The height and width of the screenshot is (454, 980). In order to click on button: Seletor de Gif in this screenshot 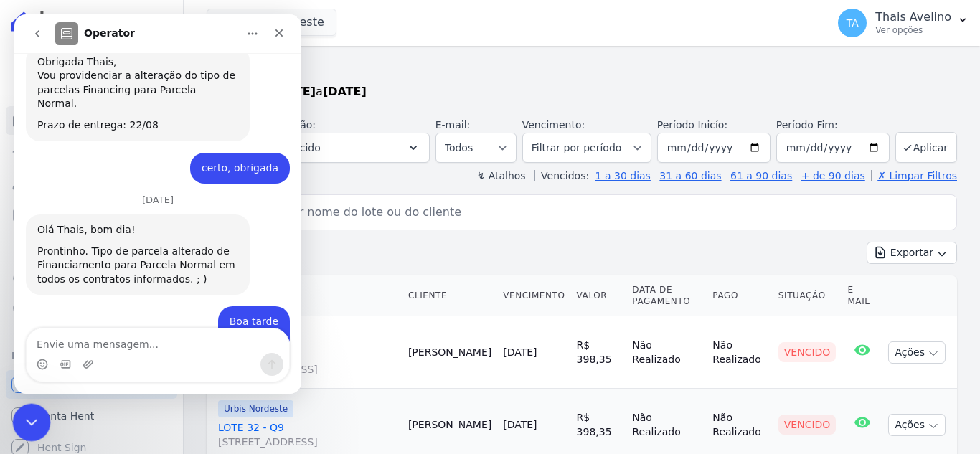, I will do `click(51, 350)`.